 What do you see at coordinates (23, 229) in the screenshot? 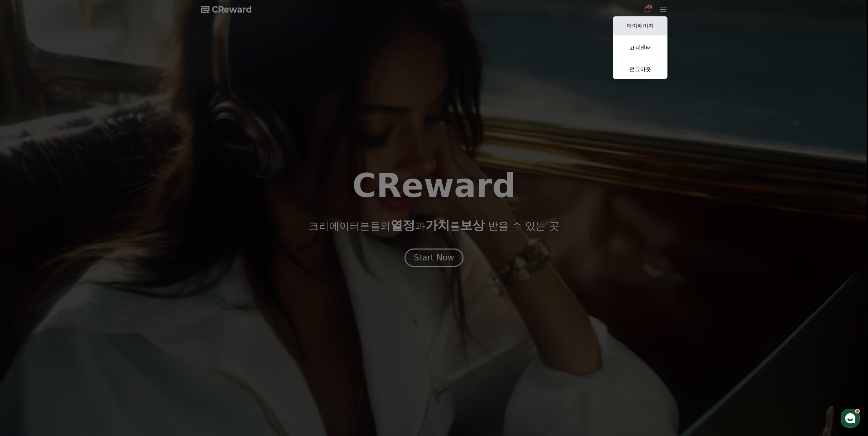
I see `span: 홈` at bounding box center [23, 229].